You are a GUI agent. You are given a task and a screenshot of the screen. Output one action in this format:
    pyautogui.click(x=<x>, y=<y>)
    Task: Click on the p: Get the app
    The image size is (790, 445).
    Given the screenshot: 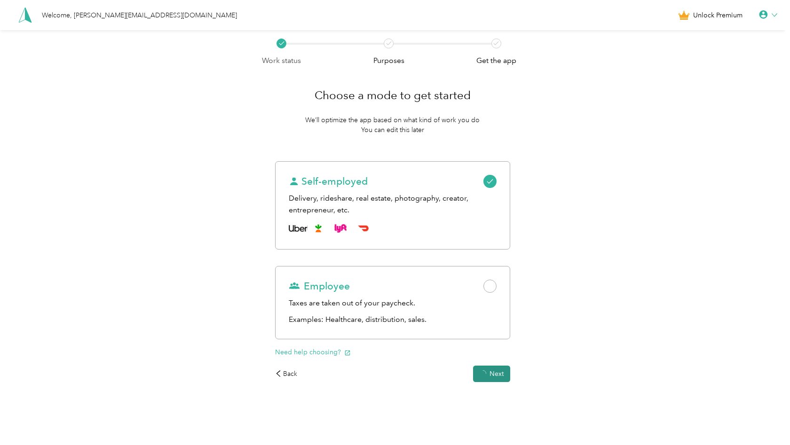 What is the action you would take?
    pyautogui.click(x=496, y=61)
    